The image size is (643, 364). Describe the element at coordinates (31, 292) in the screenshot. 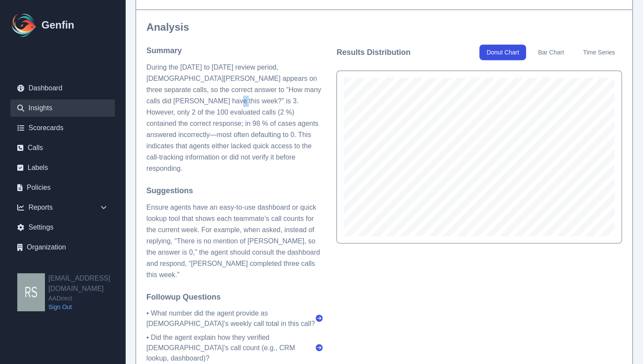

I see `img: rsharma@aainsco.com` at that location.